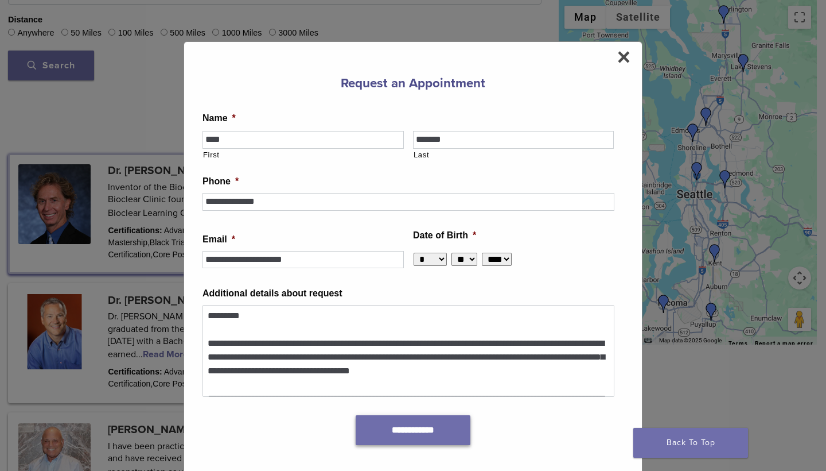 This screenshot has width=826, height=471. I want to click on label: Email, so click(219, 239).